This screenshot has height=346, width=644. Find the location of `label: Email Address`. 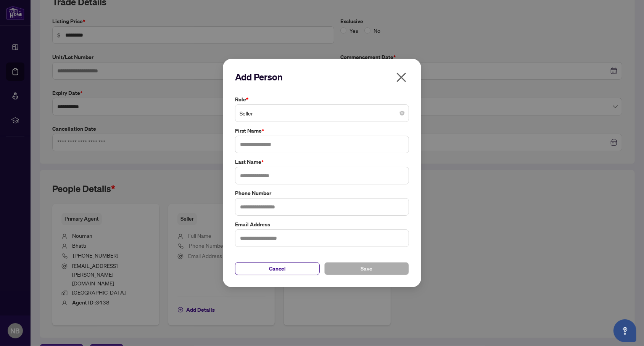

label: Email Address is located at coordinates (322, 224).